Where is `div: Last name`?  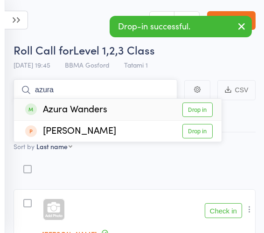
div: Last name is located at coordinates (52, 146).